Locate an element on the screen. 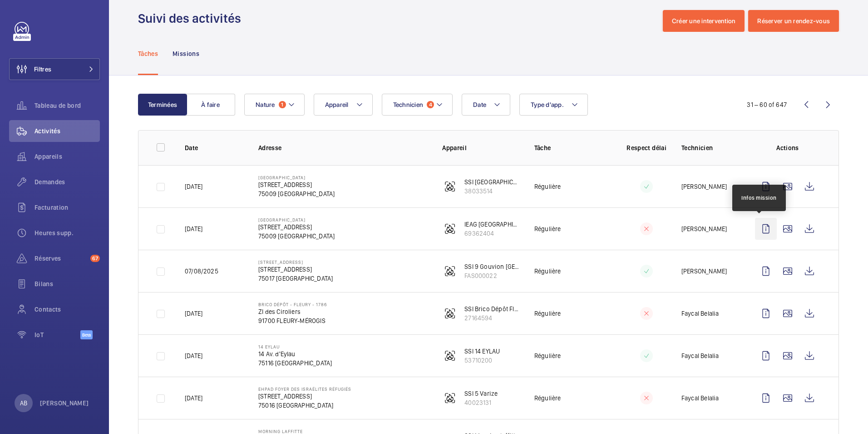  button: À faire is located at coordinates (210, 104).